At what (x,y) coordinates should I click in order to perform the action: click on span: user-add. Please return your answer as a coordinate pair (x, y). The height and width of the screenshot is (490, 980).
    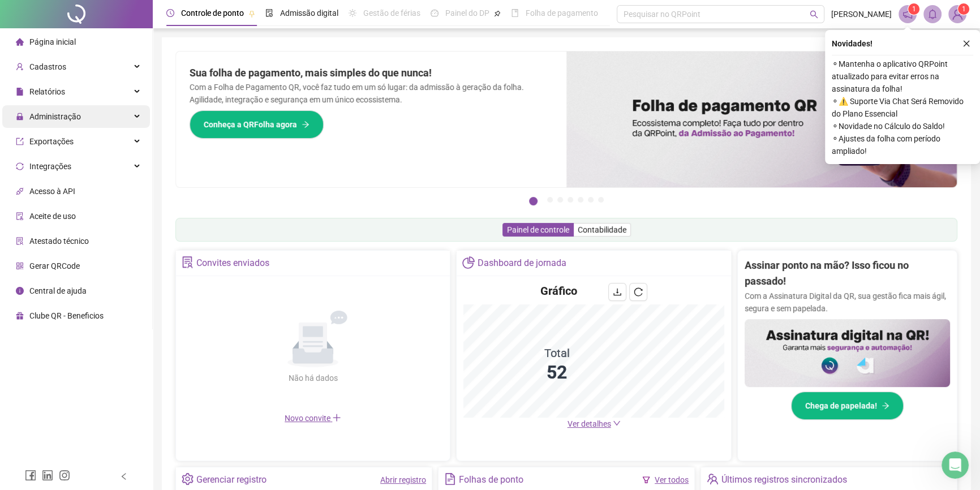
    Looking at the image, I should click on (20, 66).